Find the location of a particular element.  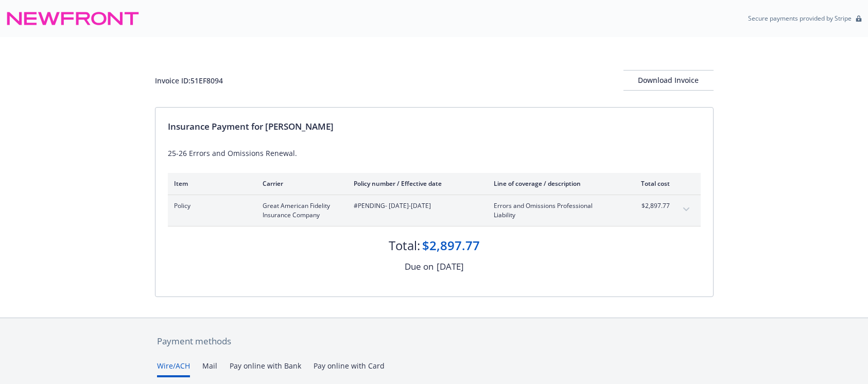

p: Secure payments provided by Stripe is located at coordinates (799, 18).